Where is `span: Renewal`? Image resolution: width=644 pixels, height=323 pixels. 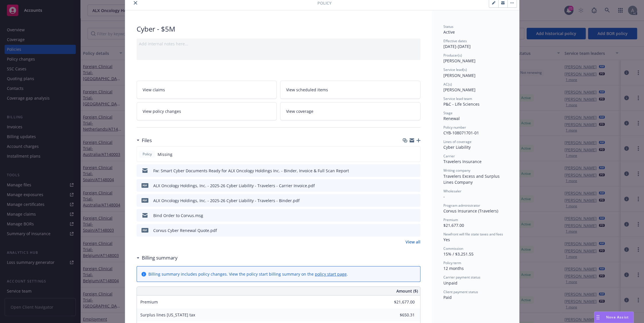 span: Renewal is located at coordinates (451, 118).